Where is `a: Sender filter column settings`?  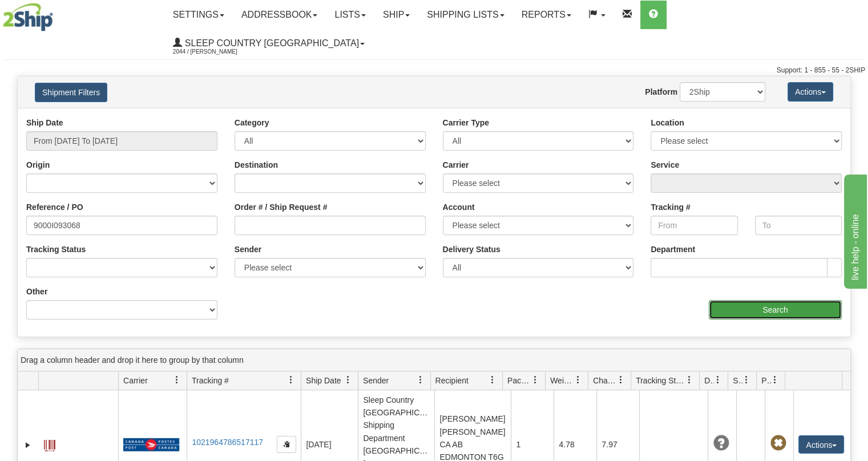 a: Sender filter column settings is located at coordinates (420, 380).